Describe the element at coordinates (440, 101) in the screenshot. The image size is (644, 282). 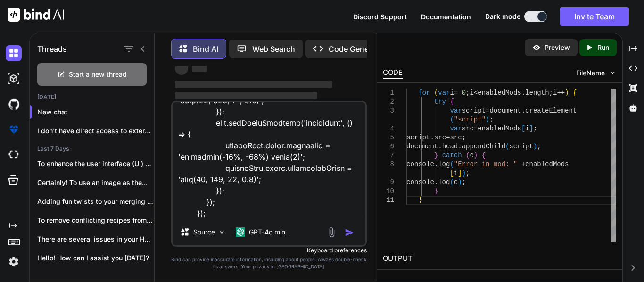
I see `span: try` at that location.